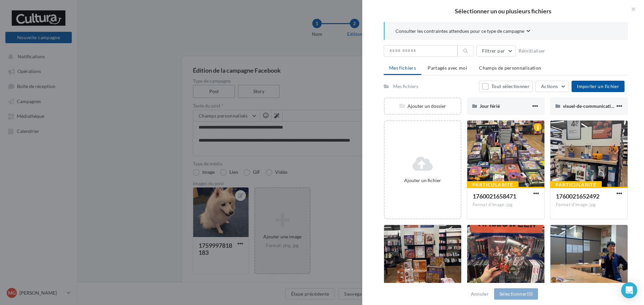 Image resolution: width=644 pixels, height=305 pixels. I want to click on button: Filtrer par, so click(496, 51).